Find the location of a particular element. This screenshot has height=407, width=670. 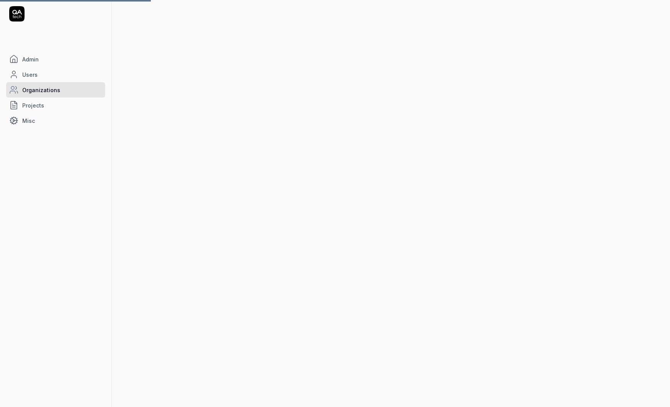

span: Projects is located at coordinates (33, 105).